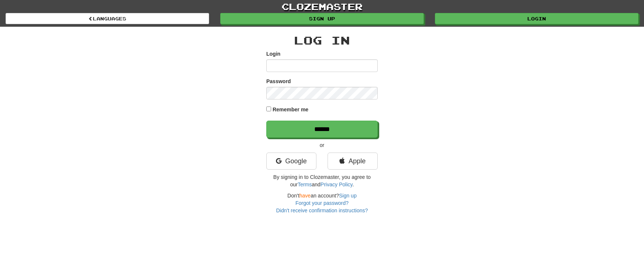 The width and height of the screenshot is (644, 278). I want to click on h2: Log In, so click(322, 40).